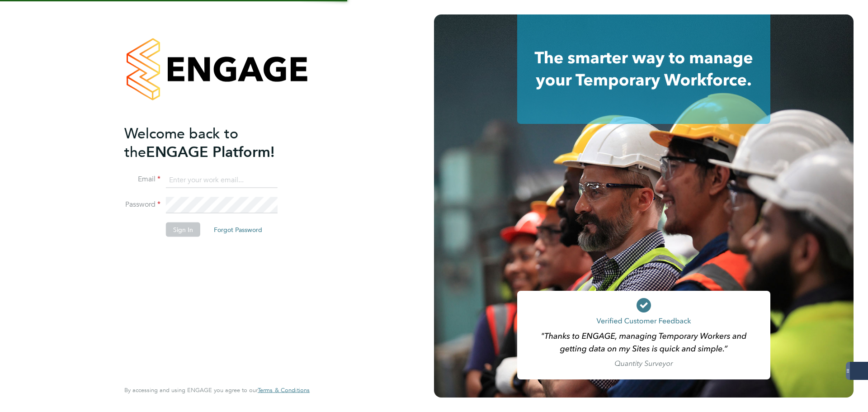 This screenshot has height=412, width=868. I want to click on button: Forgot Password, so click(238, 230).